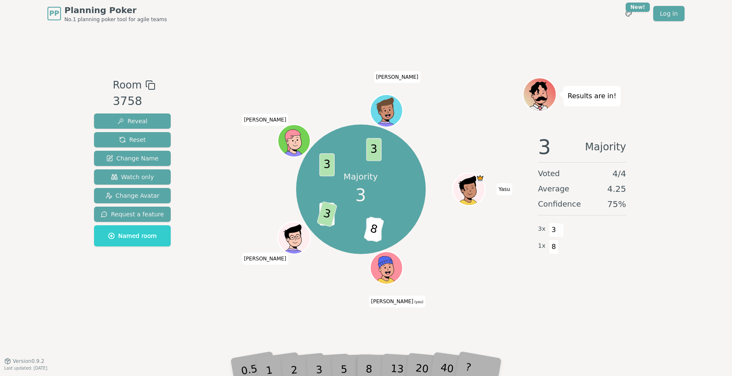  Describe the element at coordinates (606, 147) in the screenshot. I see `span: Majority` at that location.